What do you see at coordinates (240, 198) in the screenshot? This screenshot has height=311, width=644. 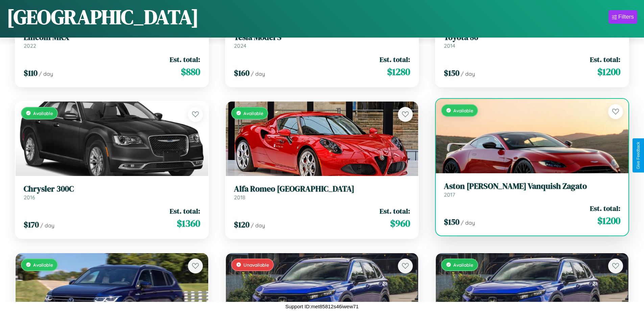 I see `span: 2018` at bounding box center [240, 198].